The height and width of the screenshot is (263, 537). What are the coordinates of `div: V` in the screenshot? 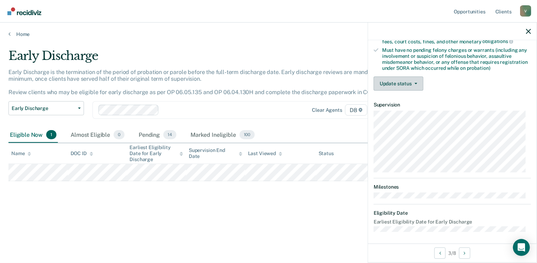 It's located at (526, 11).